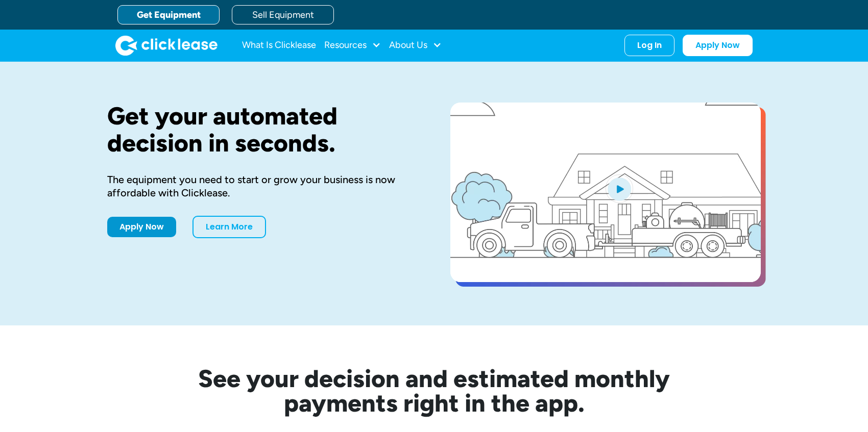 The width and height of the screenshot is (868, 432). Describe the element at coordinates (229, 227) in the screenshot. I see `a: Learn More` at that location.